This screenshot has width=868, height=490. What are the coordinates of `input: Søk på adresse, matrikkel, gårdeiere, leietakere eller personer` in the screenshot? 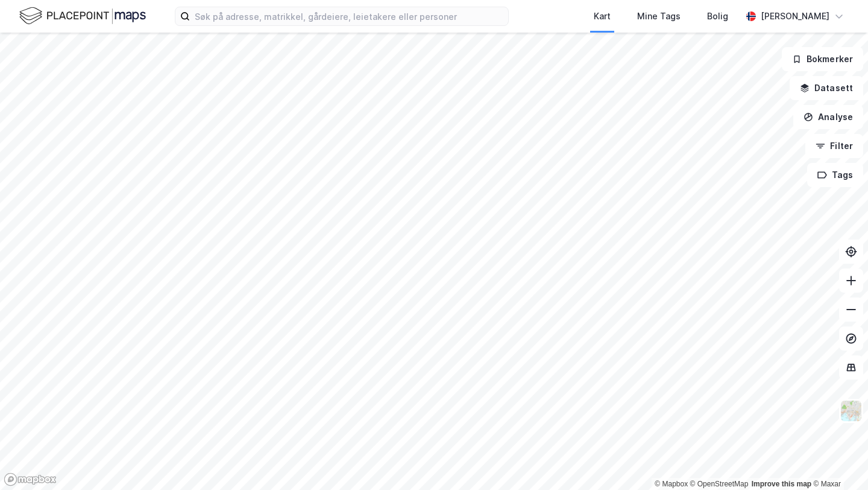 It's located at (349, 16).